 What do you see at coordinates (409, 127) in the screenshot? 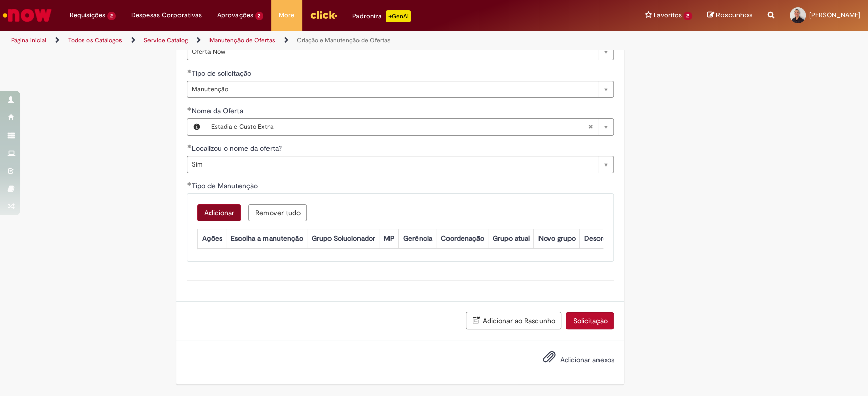
I see `a: Estadia e Custo ExtraLimpar campo Nome da Oferta` at bounding box center [409, 127].